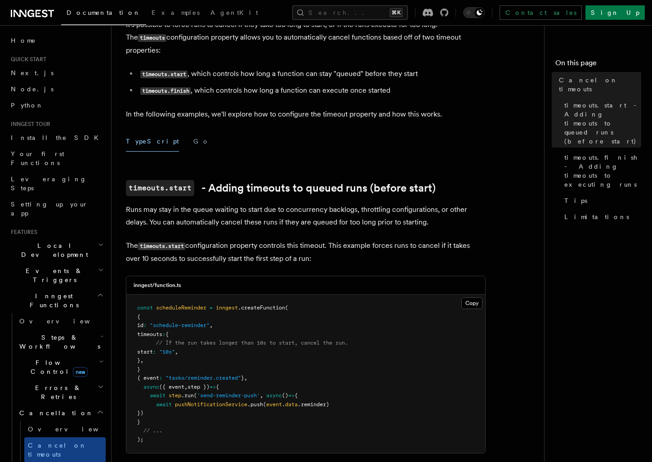 The height and width of the screenshot is (462, 652). Describe the element at coordinates (274, 404) in the screenshot. I see `span: event` at that location.